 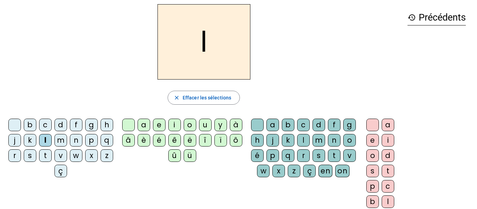 What do you see at coordinates (221, 125) in the screenshot?
I see `div: y` at bounding box center [221, 125].